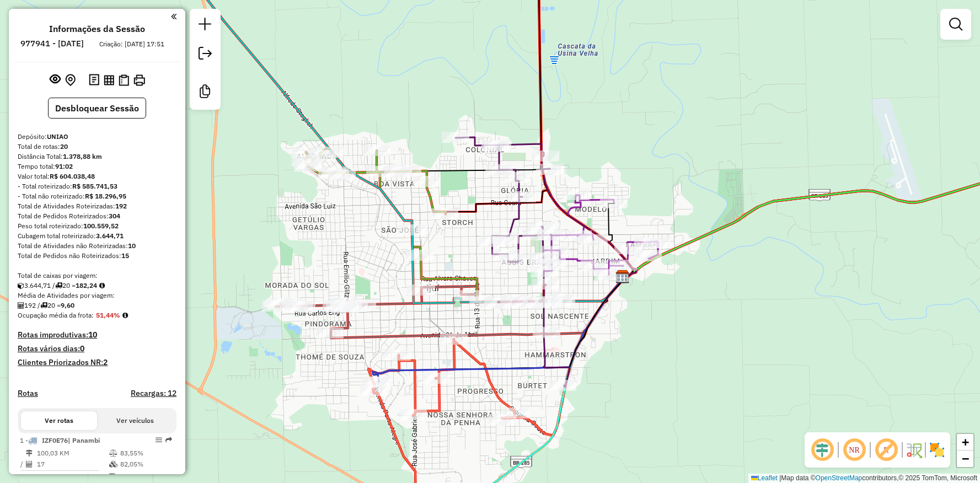 The image size is (980, 483). Describe the element at coordinates (97, 236) in the screenshot. I see `div: Cubagem total roteirizado:` at that location.